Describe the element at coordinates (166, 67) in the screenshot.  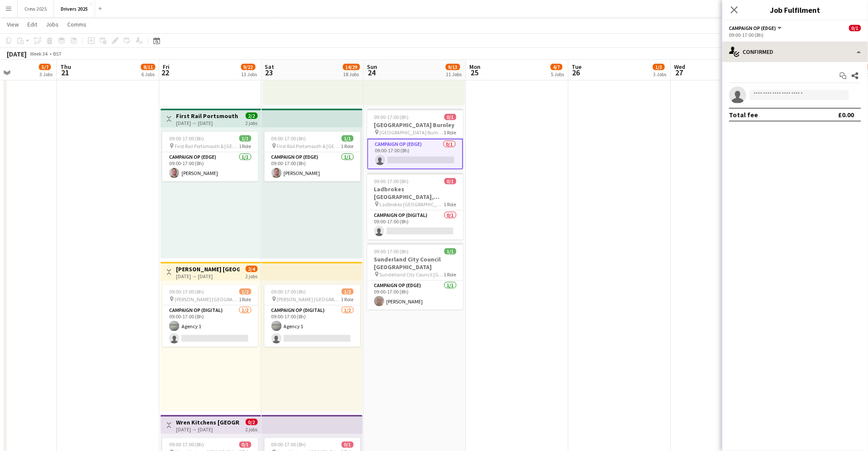
I see `span: Fri` at that location.